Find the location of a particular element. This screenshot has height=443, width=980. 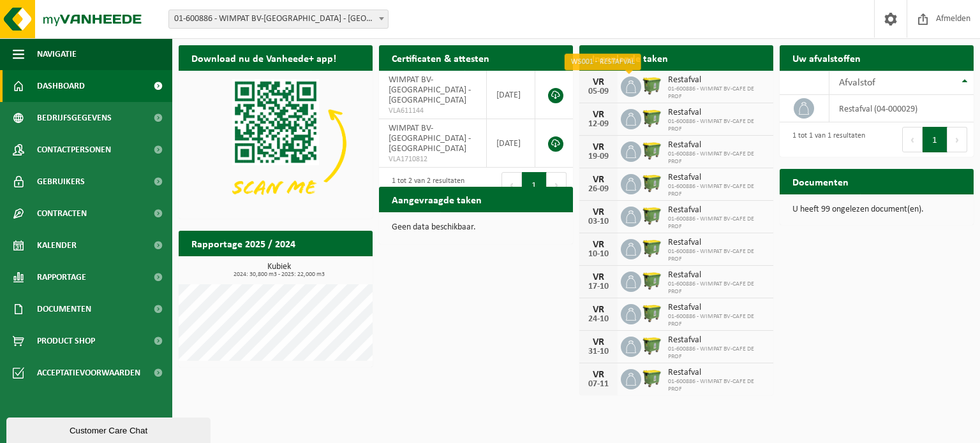

h3: Kubiek is located at coordinates (279, 270).